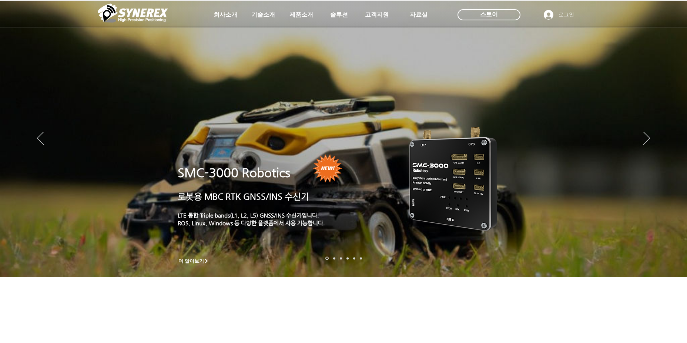  Describe the element at coordinates (489, 15) in the screenshot. I see `div: 스토어` at that location.